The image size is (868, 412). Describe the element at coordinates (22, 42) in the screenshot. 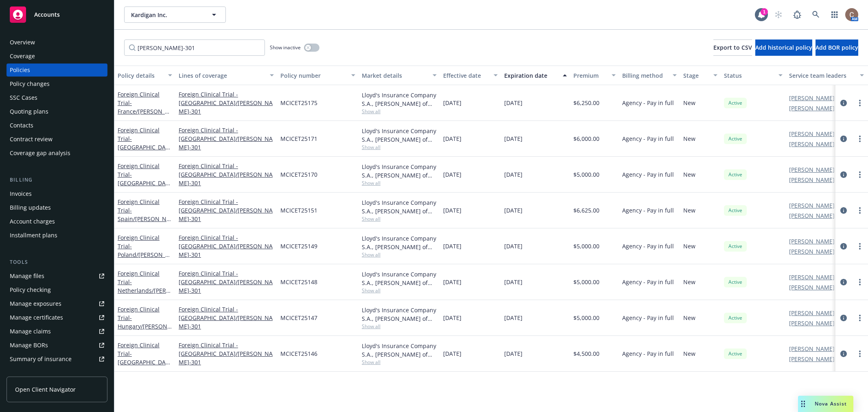

I see `div: Overview` at that location.